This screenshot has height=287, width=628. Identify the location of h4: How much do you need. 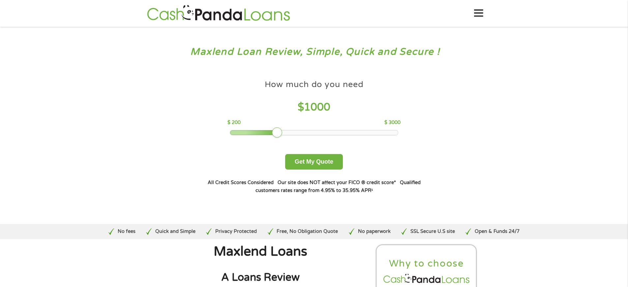
(314, 84).